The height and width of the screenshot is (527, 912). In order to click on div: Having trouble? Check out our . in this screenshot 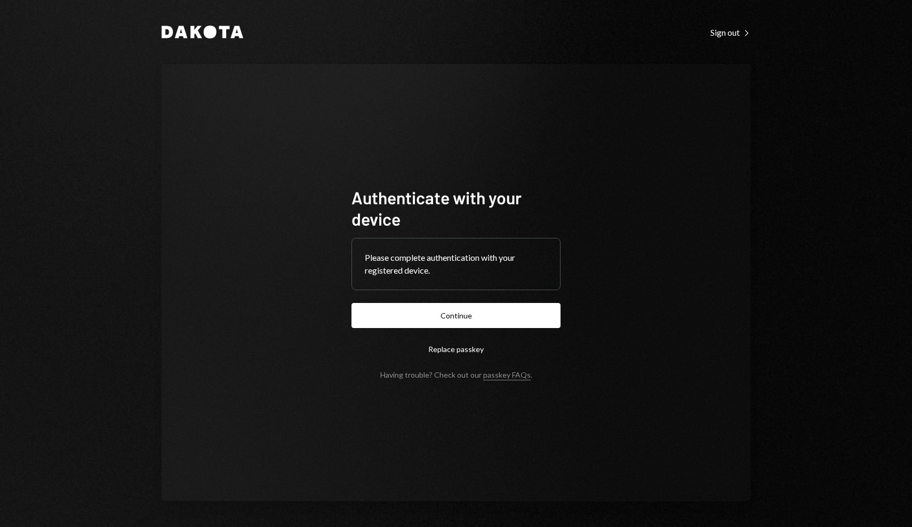, I will do `click(456, 374)`.